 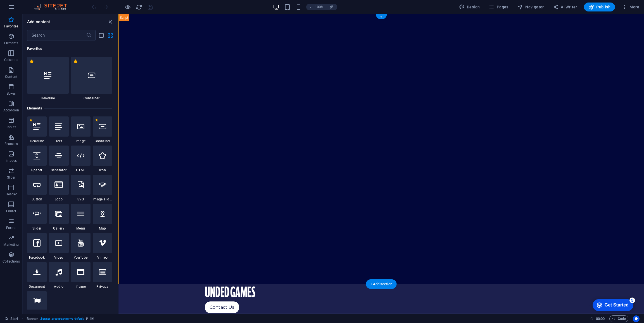 I want to click on div: Slider, so click(x=37, y=217).